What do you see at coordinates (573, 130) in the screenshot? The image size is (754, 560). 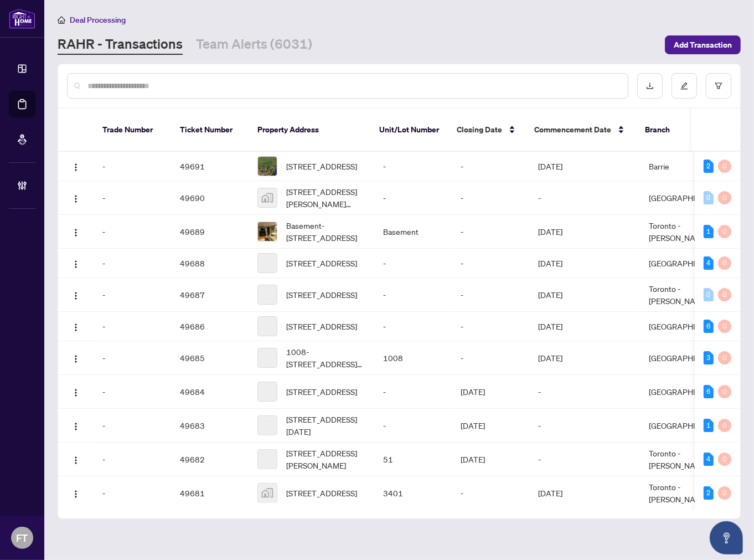 I see `span: Commencement Date` at bounding box center [573, 130].